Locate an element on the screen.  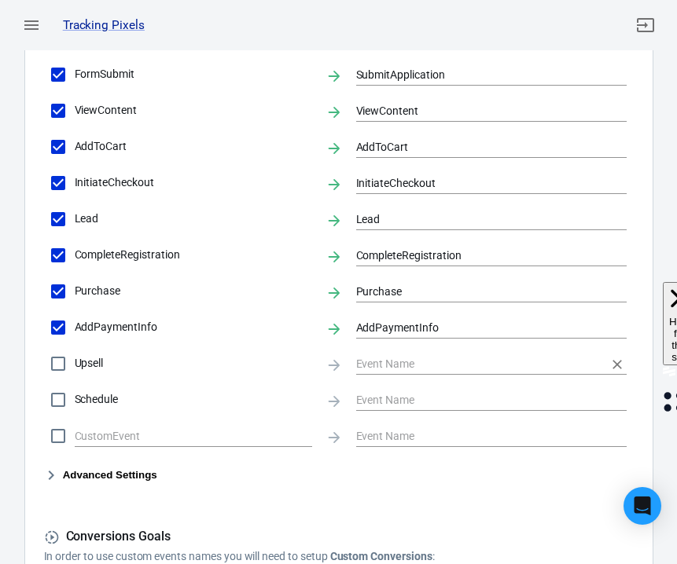
span: AddToCart is located at coordinates (193, 146).